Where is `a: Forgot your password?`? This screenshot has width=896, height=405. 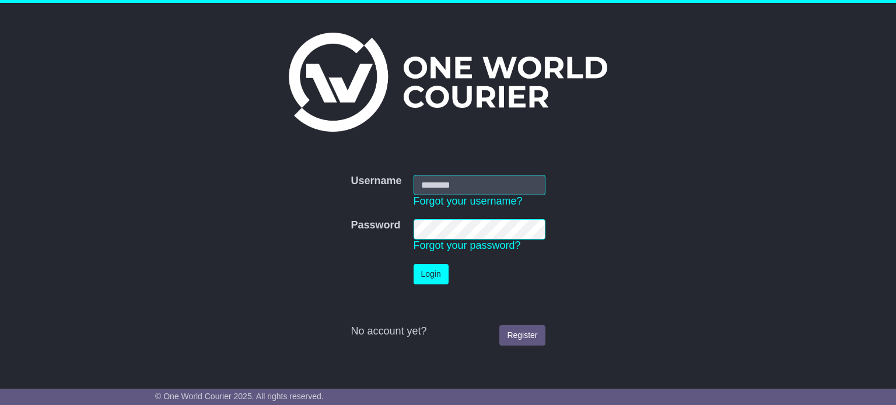
a: Forgot your password? is located at coordinates (467, 246).